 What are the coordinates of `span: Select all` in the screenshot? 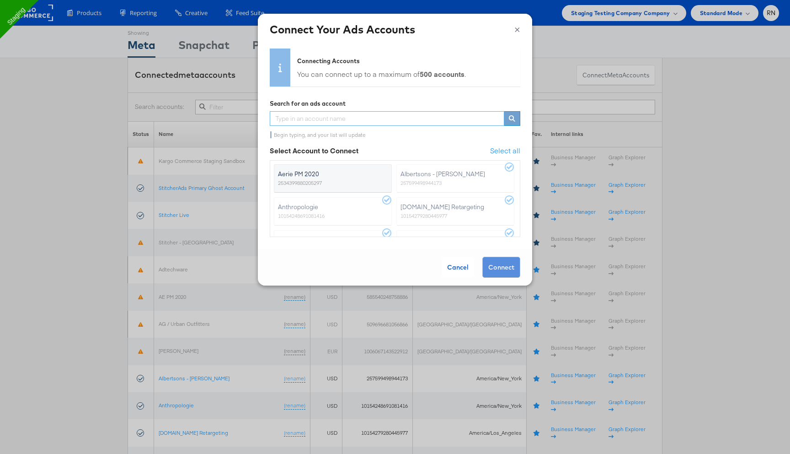 It's located at (505, 150).